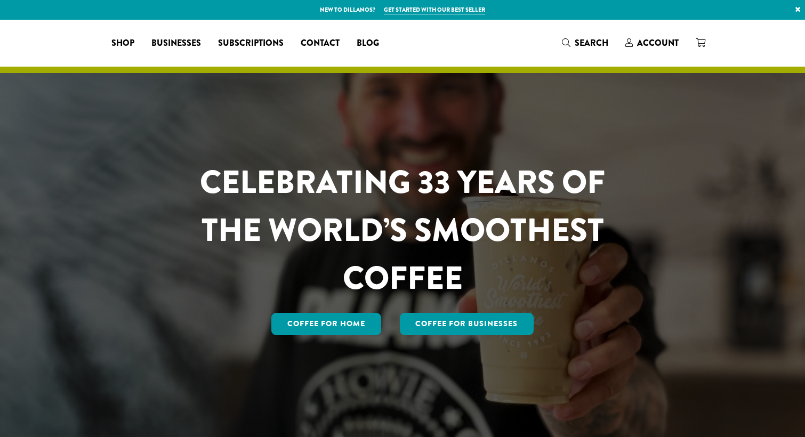 The width and height of the screenshot is (805, 437). I want to click on a: Coffee for Home, so click(326, 324).